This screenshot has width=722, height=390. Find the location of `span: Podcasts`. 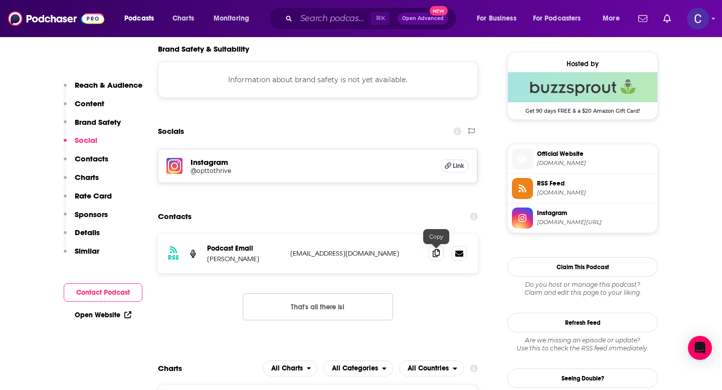

span: Podcasts is located at coordinates (139, 19).